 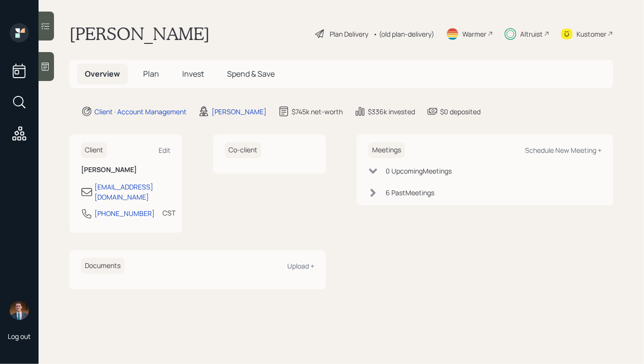 I want to click on span: Spend & Save, so click(x=251, y=74).